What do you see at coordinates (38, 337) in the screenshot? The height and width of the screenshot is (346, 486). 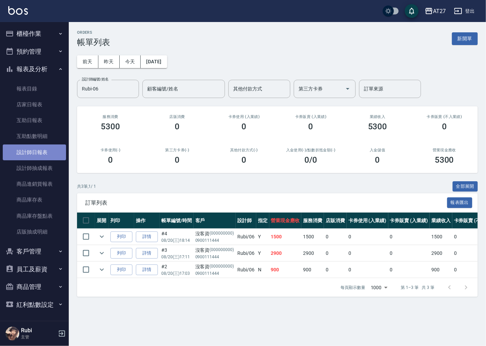 I see `p: 主管` at bounding box center [38, 337].